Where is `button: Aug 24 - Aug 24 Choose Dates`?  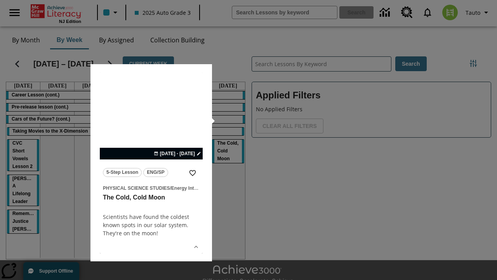 button: Aug 24 - Aug 24 Choose Dates is located at coordinates (177, 153).